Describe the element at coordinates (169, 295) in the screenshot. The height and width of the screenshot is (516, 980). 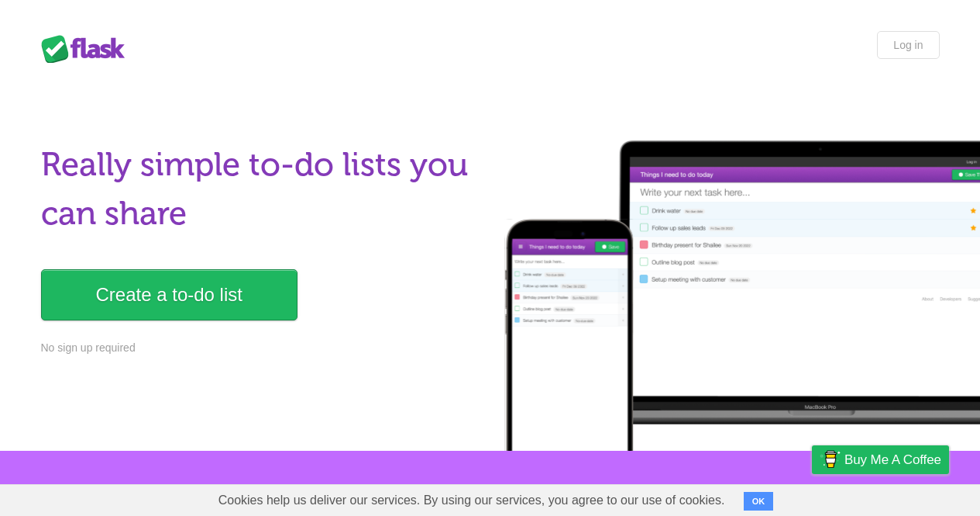
I see `a: Create a to-do list` at that location.